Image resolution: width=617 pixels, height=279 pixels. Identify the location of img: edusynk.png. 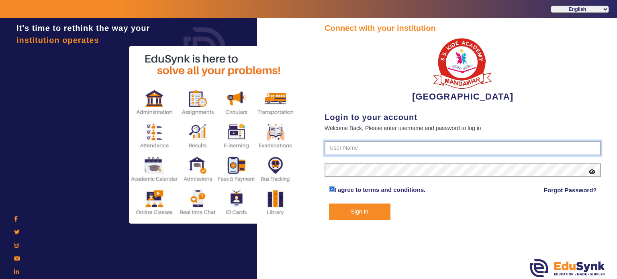
(568, 268).